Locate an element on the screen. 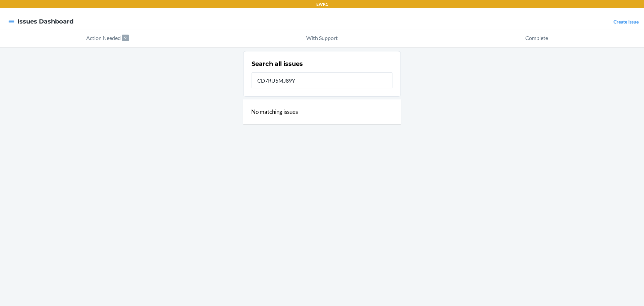  p: EWR1 is located at coordinates (322, 5).